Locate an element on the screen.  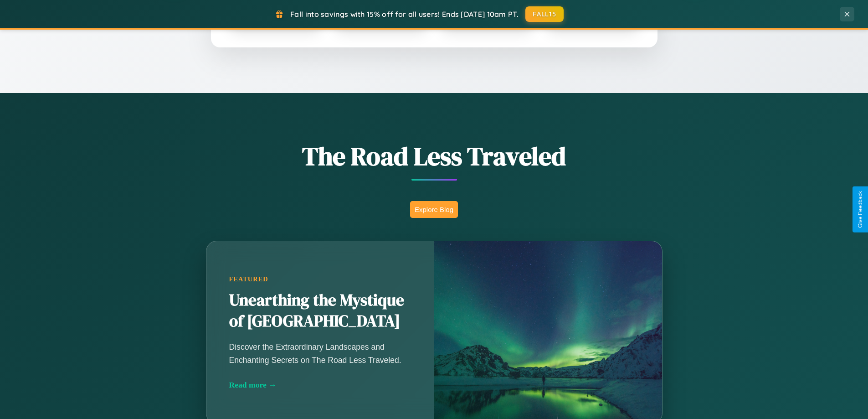
h1: The Road Less Traveled is located at coordinates (435, 156).